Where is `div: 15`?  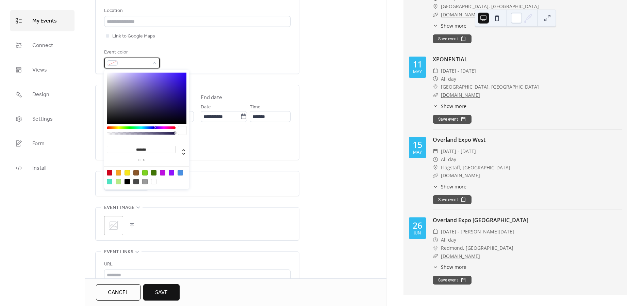 div: 15 is located at coordinates (418, 144).